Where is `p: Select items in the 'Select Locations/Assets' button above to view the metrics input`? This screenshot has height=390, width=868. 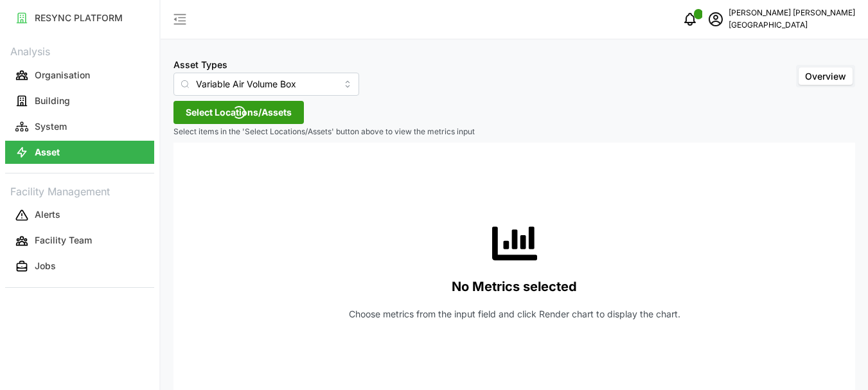 p: Select items in the 'Select Locations/Assets' button above to view the metrics input is located at coordinates (514, 132).